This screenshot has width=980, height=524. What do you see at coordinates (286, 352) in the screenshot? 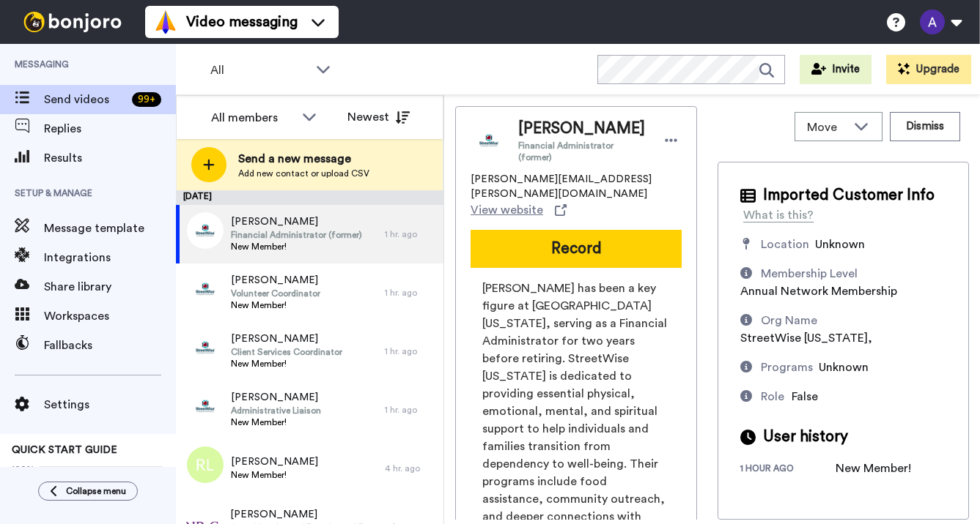
I see `span: Client Services Coordinator` at bounding box center [286, 352].